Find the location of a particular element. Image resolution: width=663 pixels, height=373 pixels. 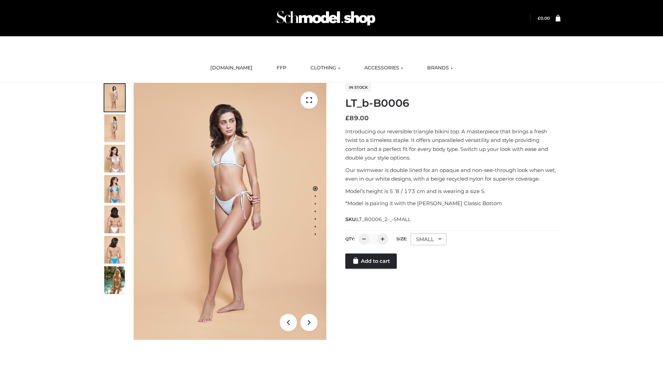

a: FFP is located at coordinates (281, 68).